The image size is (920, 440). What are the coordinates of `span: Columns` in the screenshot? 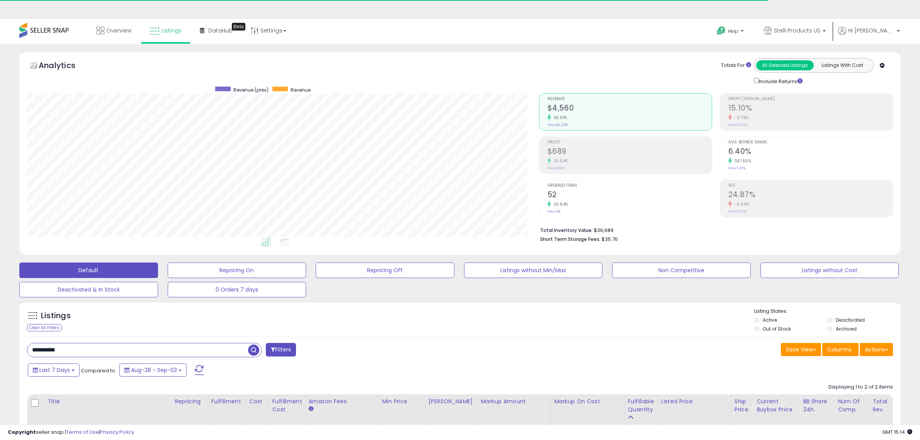 It's located at (839, 349).